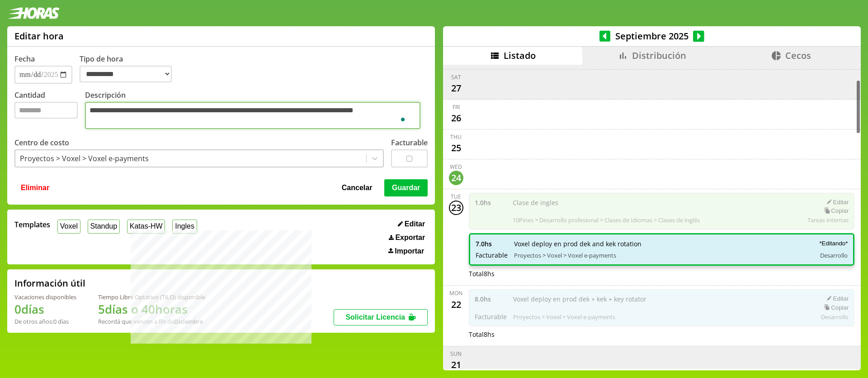 Image resolution: width=868 pixels, height=378 pixels. I want to click on div: Fri, so click(456, 107).